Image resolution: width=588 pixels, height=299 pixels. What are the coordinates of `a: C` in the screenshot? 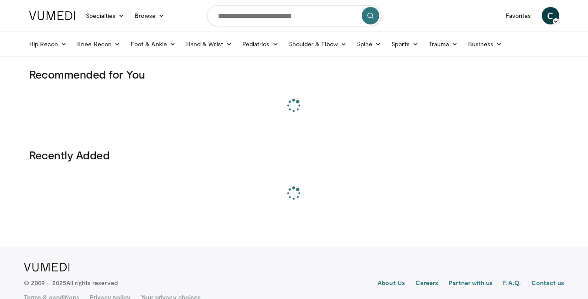 It's located at (551, 16).